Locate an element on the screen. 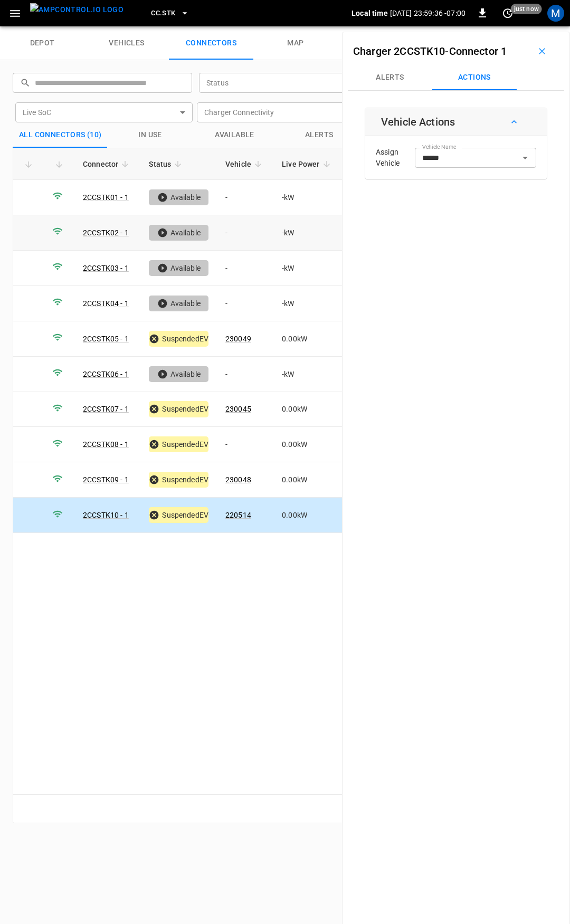  button: All Connectors (10) is located at coordinates (60, 135).